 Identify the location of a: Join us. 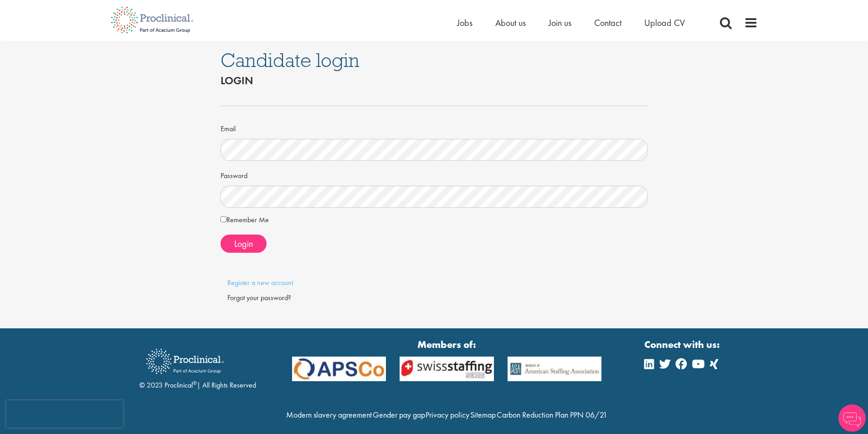
(560, 23).